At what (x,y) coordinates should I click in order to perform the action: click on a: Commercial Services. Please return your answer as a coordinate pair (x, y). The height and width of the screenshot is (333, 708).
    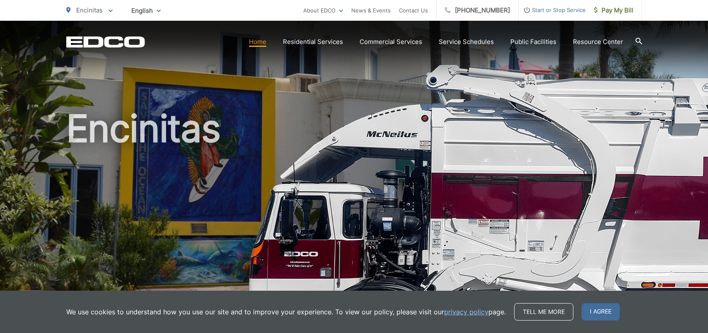
    Looking at the image, I should click on (391, 42).